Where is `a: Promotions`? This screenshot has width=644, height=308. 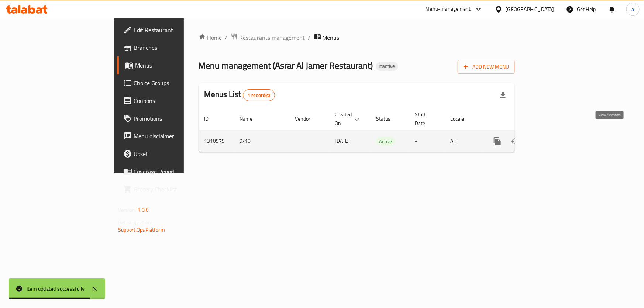
a: Promotions is located at coordinates (170, 119).